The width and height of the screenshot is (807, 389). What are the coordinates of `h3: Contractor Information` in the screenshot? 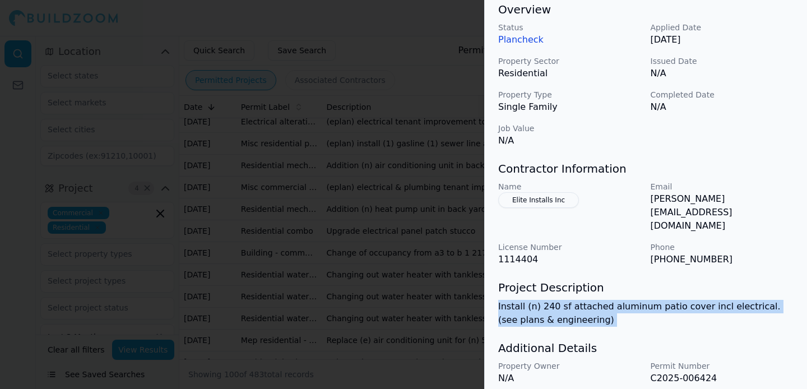 It's located at (646, 169).